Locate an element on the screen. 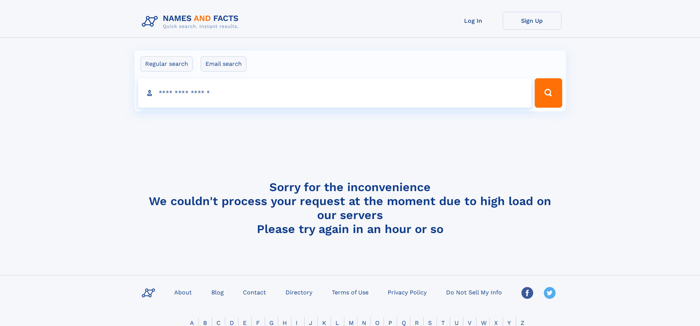 The height and width of the screenshot is (326, 700). a: Blog is located at coordinates (218, 292).